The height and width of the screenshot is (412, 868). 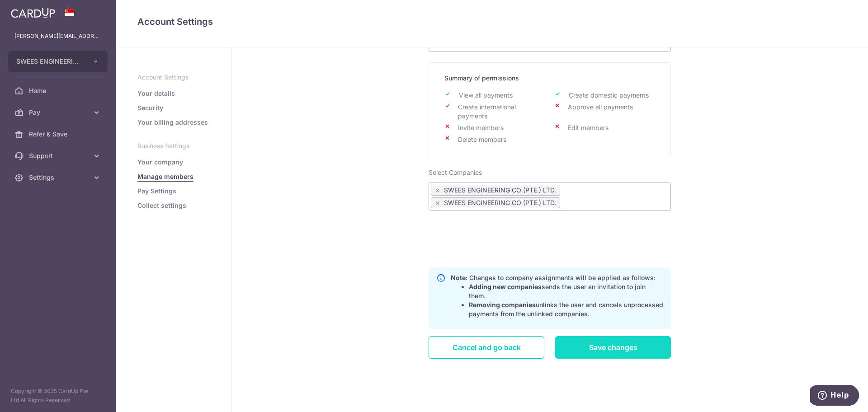 What do you see at coordinates (150, 108) in the screenshot?
I see `a: Security` at bounding box center [150, 108].